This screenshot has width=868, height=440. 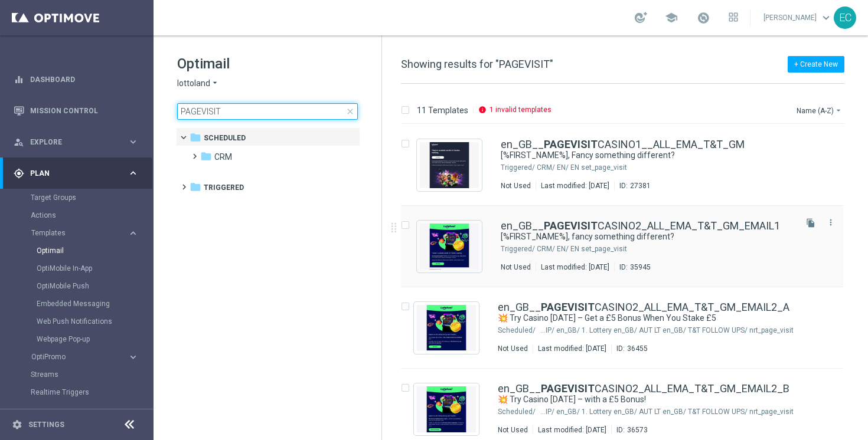 I want to click on div: Triggered/, so click(x=518, y=249).